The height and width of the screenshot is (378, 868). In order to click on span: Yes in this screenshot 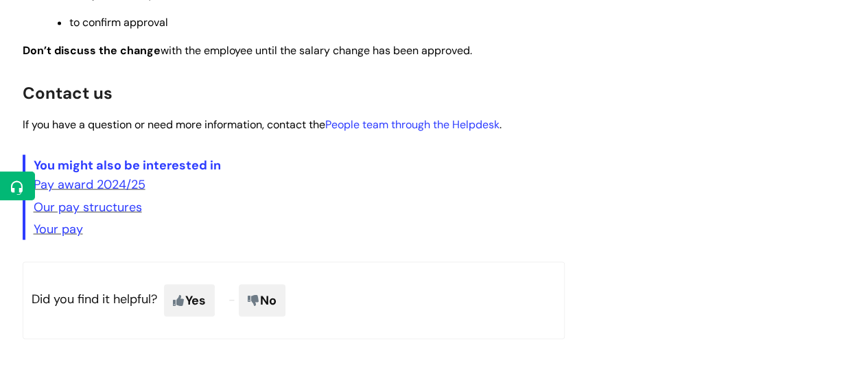, I will do `click(190, 300)`.